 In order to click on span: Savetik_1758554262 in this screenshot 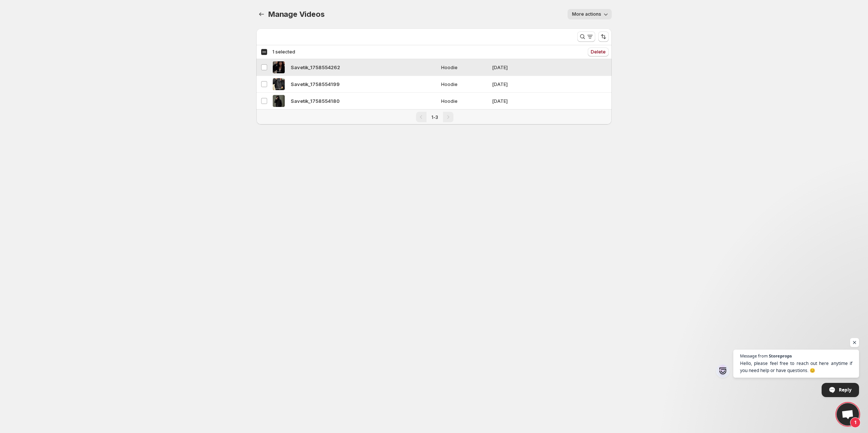, I will do `click(315, 67)`.